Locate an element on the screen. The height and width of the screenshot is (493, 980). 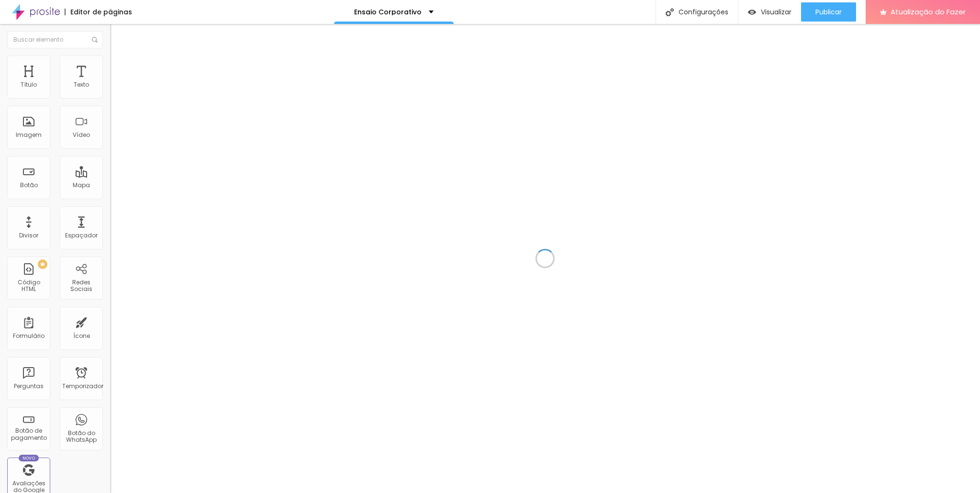
font: Vídeo is located at coordinates (82, 134).